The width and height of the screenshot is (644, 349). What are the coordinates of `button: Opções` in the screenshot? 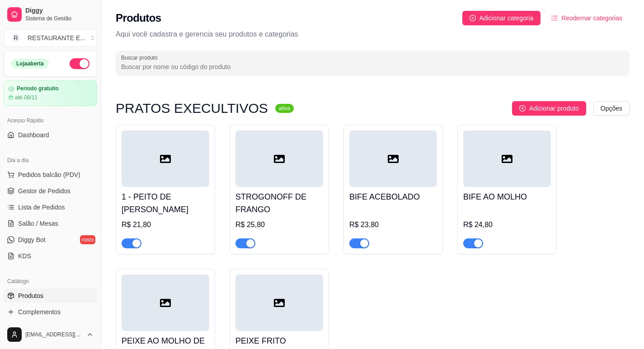 It's located at (611, 108).